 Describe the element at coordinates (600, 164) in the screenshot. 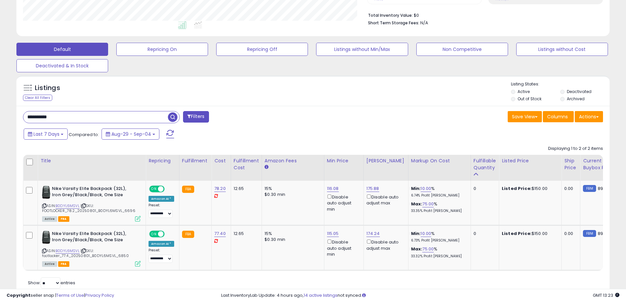

I see `div: Current Buybox Price` at that location.